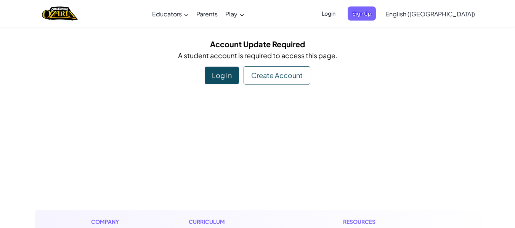  I want to click on img: Home, so click(59, 13).